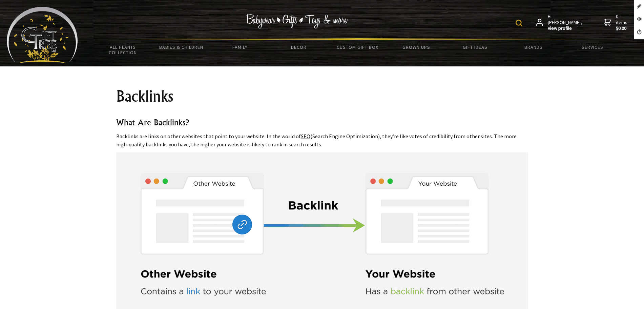 The height and width of the screenshot is (309, 644). What do you see at coordinates (123, 50) in the screenshot?
I see `a: All Plants Collection` at bounding box center [123, 50].